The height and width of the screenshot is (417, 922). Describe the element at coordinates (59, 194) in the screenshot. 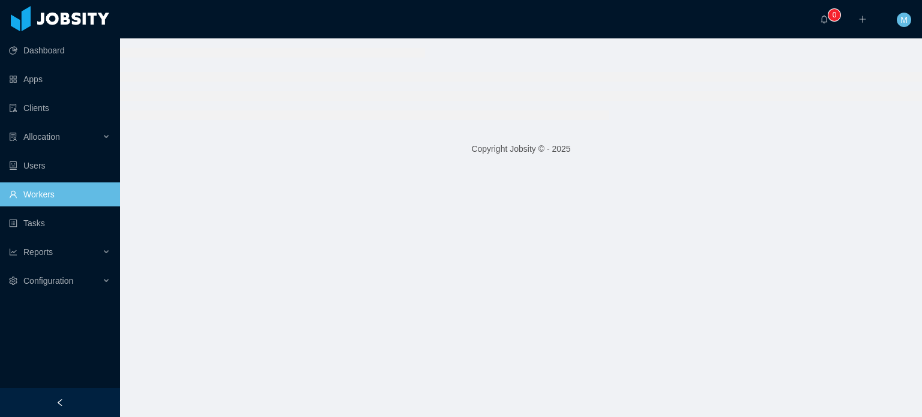

I see `a: icon: userWorkers` at that location.